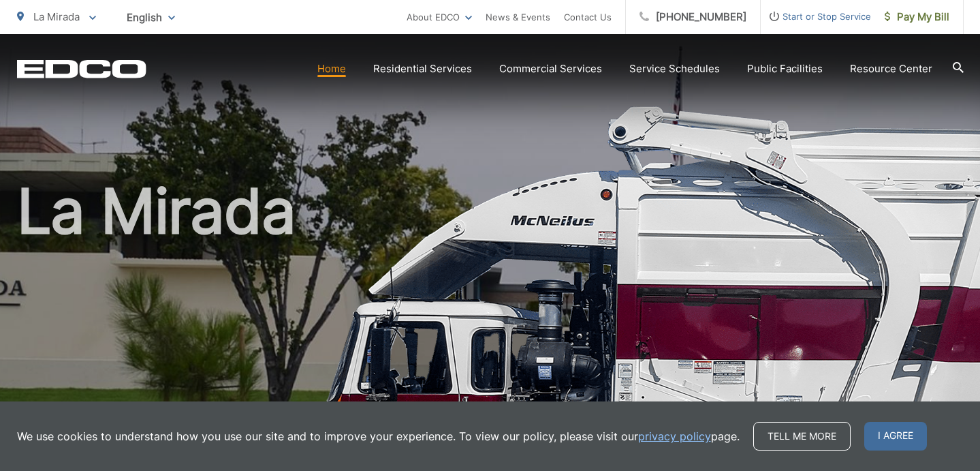  What do you see at coordinates (550, 69) in the screenshot?
I see `a: Commercial Services` at bounding box center [550, 69].